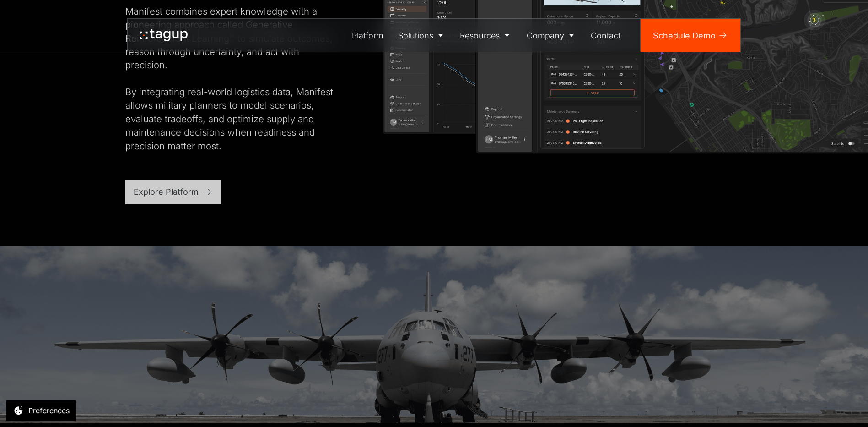 Image resolution: width=868 pixels, height=427 pixels. Describe the element at coordinates (173, 192) in the screenshot. I see `a: Explore Platform` at that location.